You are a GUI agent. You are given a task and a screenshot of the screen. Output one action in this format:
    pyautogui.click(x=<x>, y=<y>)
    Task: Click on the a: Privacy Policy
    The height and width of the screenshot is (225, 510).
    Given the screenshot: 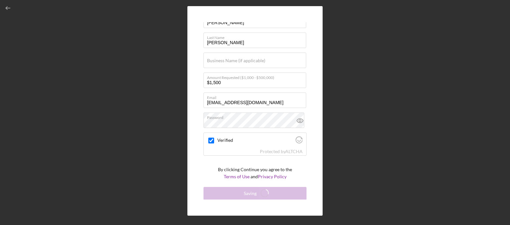 What is the action you would take?
    pyautogui.click(x=272, y=176)
    